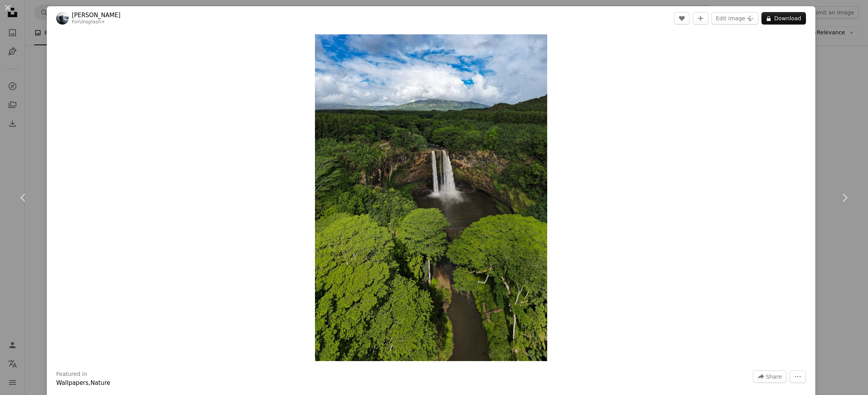 This screenshot has height=395, width=868. What do you see at coordinates (701, 18) in the screenshot?
I see `button: Add to Collection` at bounding box center [701, 18].